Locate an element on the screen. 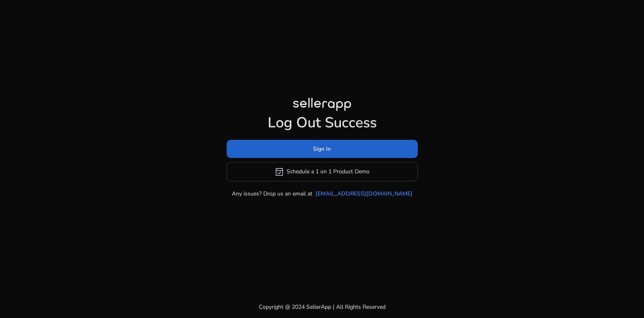  span: Sign In is located at coordinates (322, 149).